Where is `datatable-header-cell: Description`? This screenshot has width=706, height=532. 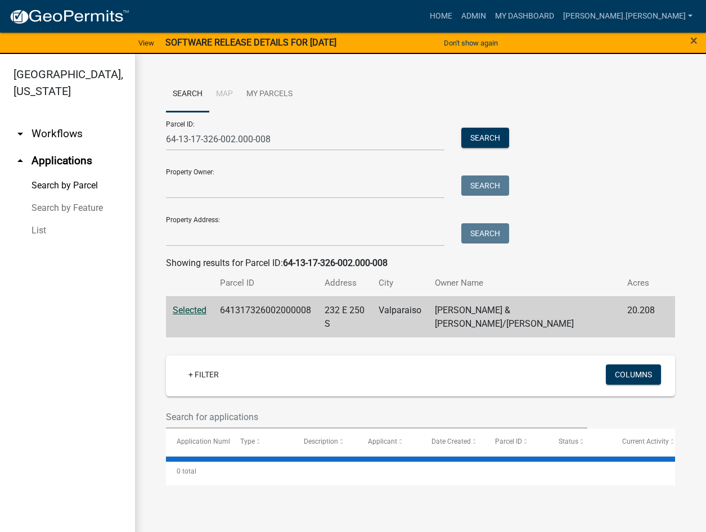
datatable-header-cell: Description is located at coordinates (325, 442).